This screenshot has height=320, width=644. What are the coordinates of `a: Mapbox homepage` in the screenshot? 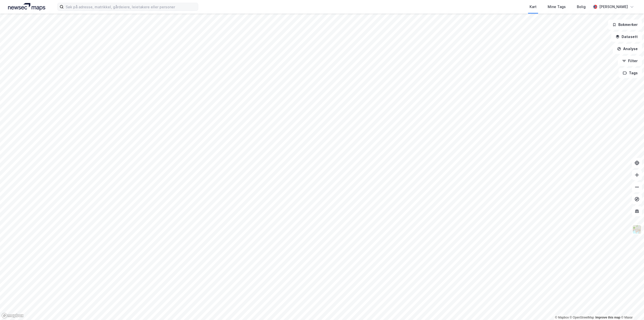 It's located at (13, 316).